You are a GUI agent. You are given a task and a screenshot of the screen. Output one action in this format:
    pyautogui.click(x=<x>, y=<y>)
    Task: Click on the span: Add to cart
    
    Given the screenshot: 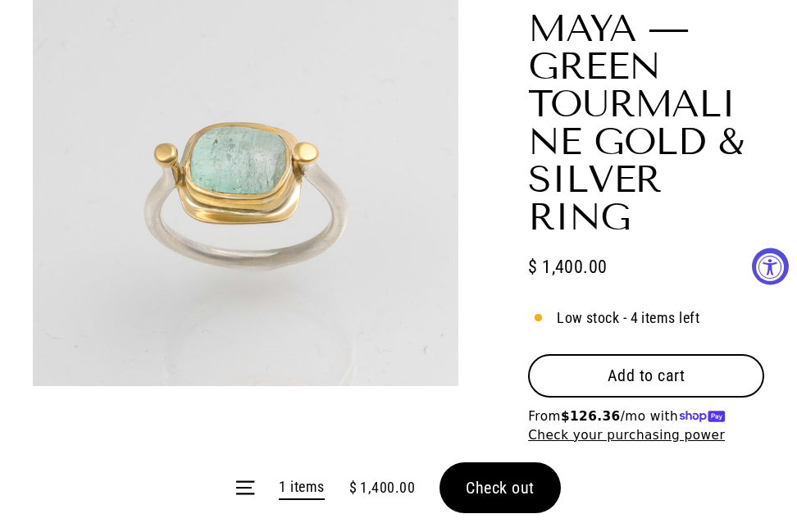 What is the action you would take?
    pyautogui.click(x=646, y=376)
    